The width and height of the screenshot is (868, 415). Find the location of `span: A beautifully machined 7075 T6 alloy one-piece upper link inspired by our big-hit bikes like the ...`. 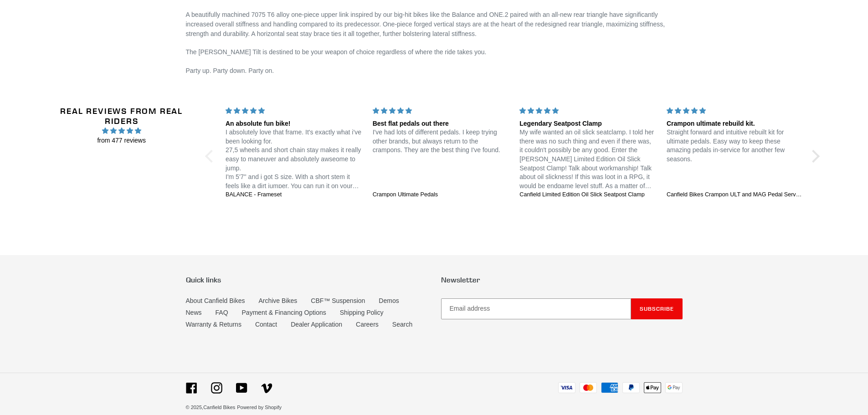

span: A beautifully machined 7075 T6 alloy one-piece upper link inspired by our big-hit bikes like the ... is located at coordinates (426, 24).